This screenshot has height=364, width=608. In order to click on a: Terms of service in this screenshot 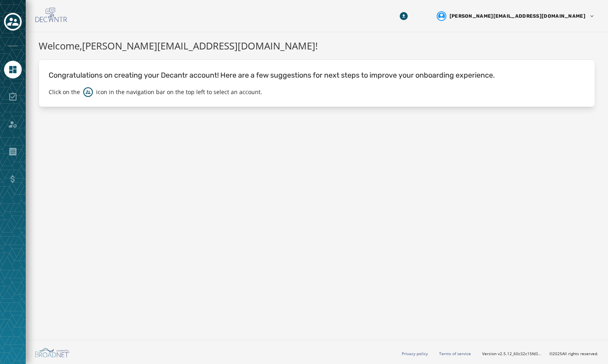, I will do `click(455, 353)`.